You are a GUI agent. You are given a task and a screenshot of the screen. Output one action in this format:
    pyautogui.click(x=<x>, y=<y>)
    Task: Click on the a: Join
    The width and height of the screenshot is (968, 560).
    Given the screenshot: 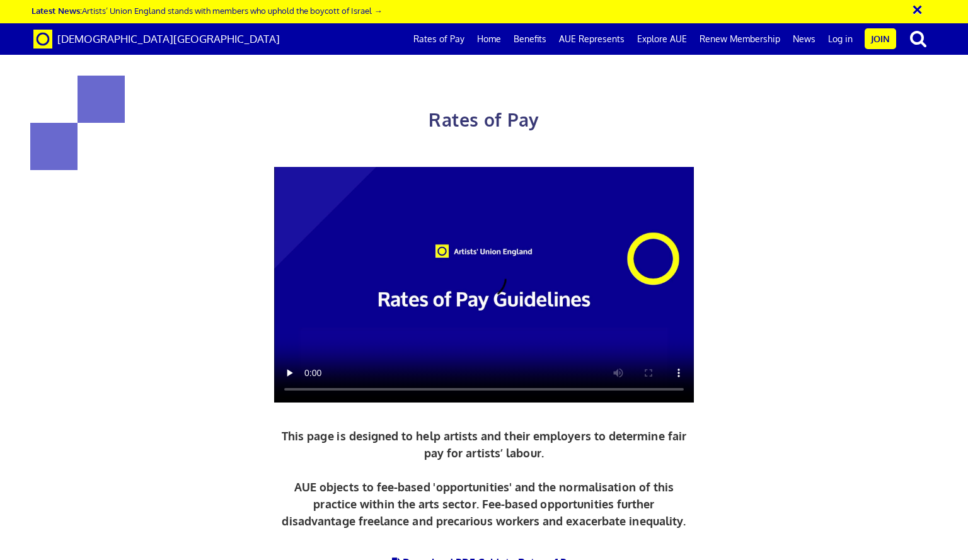 What is the action you would take?
    pyautogui.click(x=881, y=39)
    